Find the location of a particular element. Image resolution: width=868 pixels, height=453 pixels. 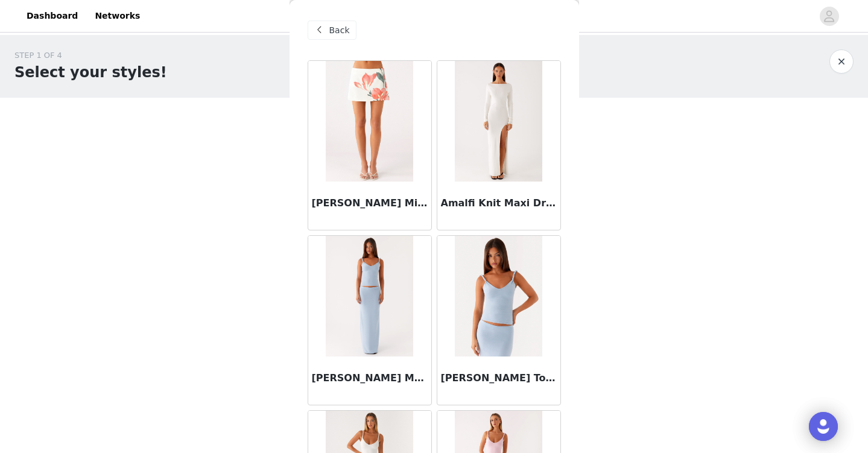

img: Anastasia Knit Maxi Skirt - Blue is located at coordinates (369, 296).